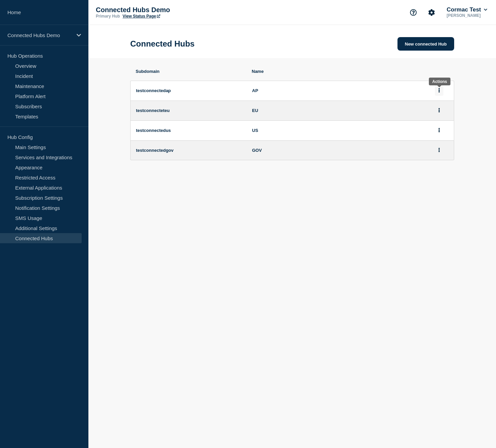 This screenshot has height=448, width=496. I want to click on span: EU, so click(340, 110).